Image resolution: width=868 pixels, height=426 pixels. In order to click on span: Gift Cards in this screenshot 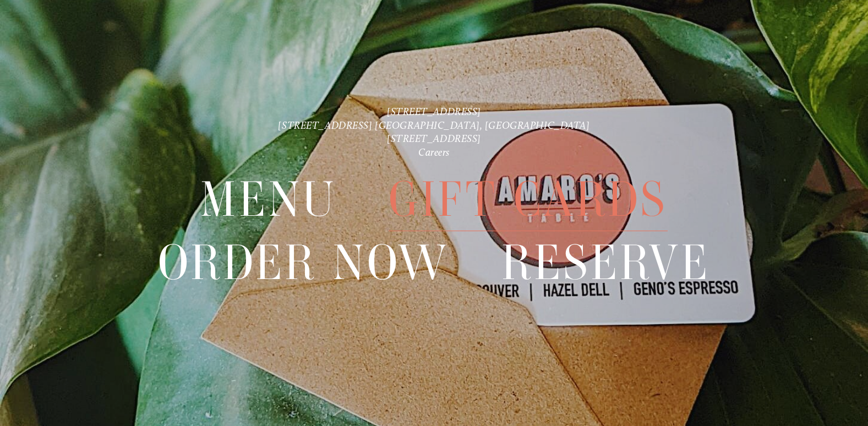, I will do `click(528, 199)`.